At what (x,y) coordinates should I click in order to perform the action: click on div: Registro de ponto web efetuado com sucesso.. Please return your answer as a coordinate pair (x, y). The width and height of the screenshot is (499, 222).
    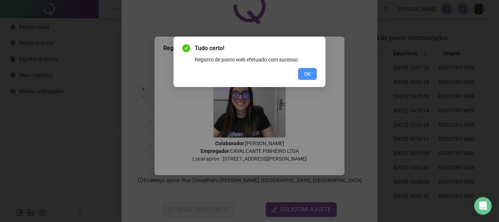
    Looking at the image, I should click on (256, 60).